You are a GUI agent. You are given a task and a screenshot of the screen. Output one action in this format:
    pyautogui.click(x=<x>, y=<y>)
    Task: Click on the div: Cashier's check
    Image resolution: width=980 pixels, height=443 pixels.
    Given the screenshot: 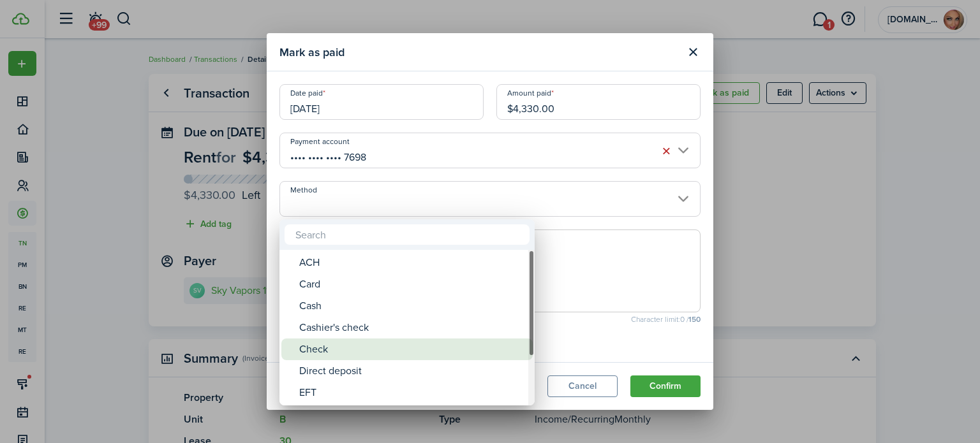 What is the action you would take?
    pyautogui.click(x=412, y=328)
    